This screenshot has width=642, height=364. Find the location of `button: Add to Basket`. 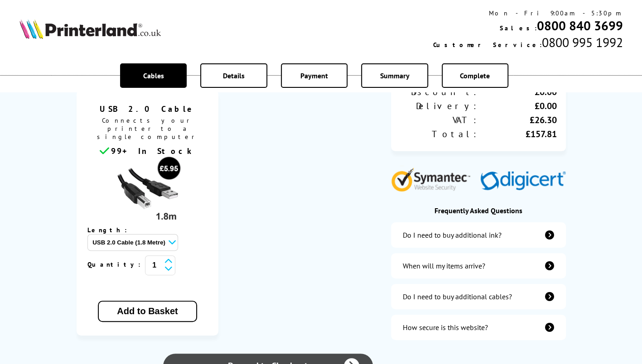

button: Add to Basket is located at coordinates (147, 311).